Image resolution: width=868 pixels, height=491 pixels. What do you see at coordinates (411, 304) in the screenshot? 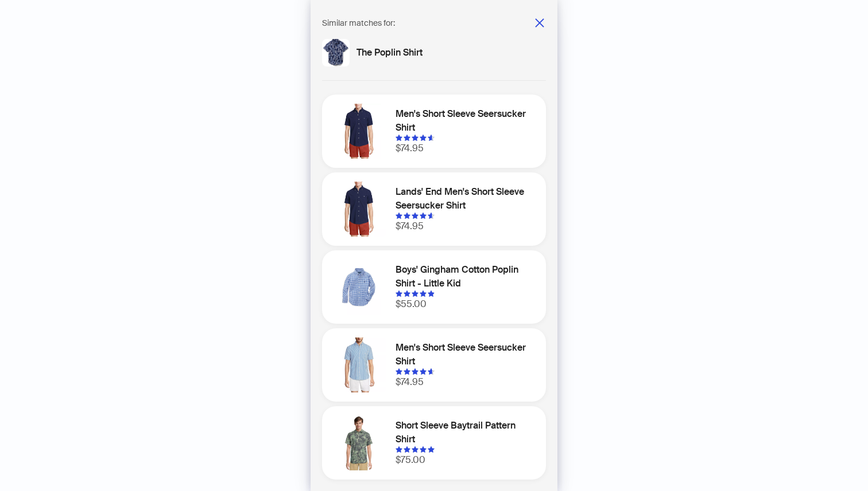
I see `span: $55.00` at bounding box center [411, 304].